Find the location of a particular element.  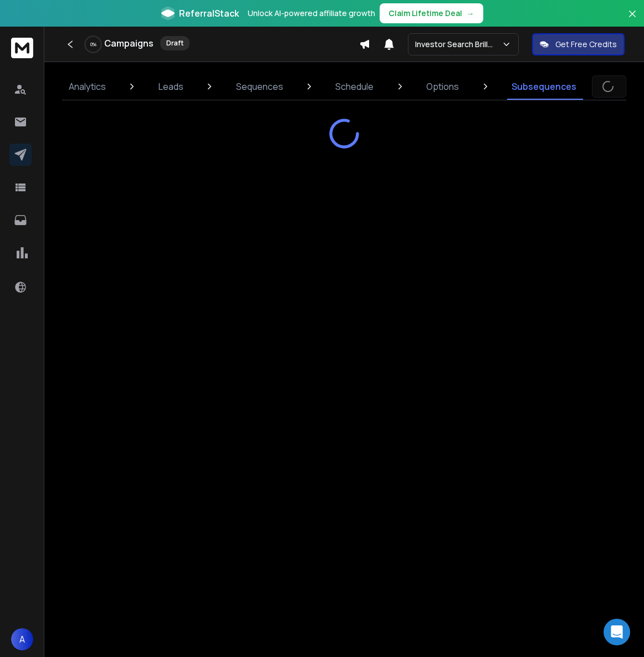

button: A is located at coordinates (22, 639).